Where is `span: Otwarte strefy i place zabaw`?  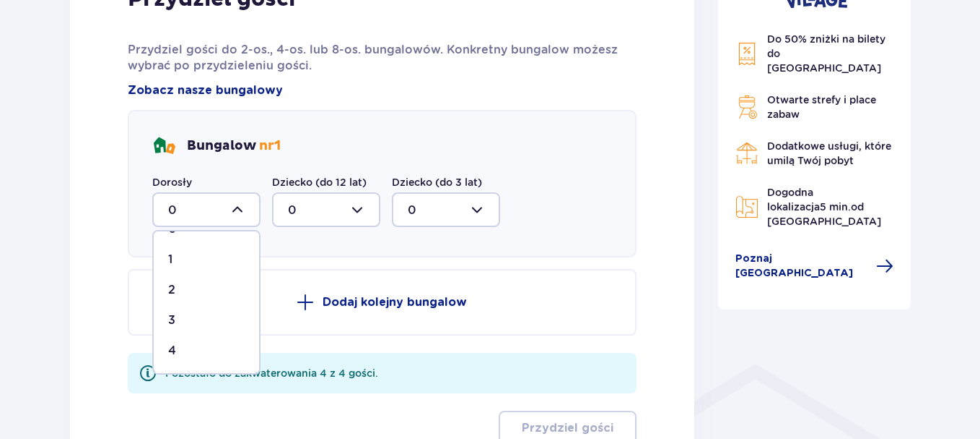
span: Otwarte strefy i place zabaw is located at coordinates (821, 107).